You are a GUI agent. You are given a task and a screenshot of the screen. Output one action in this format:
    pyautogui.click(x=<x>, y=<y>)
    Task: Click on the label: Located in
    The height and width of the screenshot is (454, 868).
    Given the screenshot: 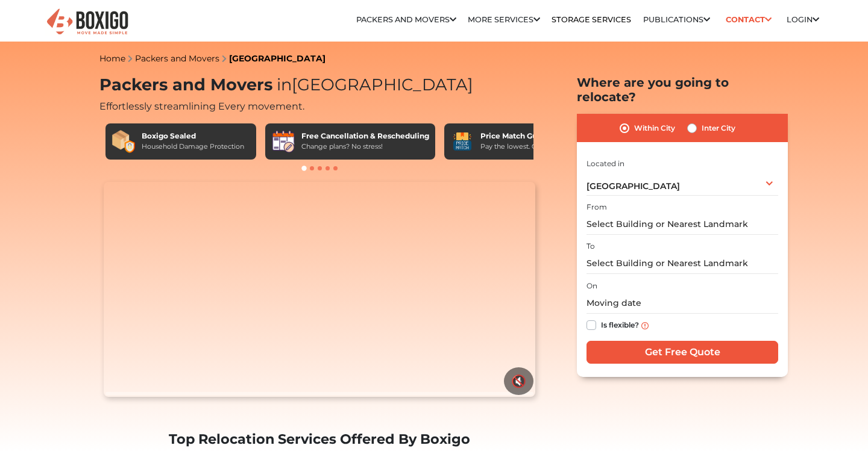 What is the action you would take?
    pyautogui.click(x=605, y=164)
    